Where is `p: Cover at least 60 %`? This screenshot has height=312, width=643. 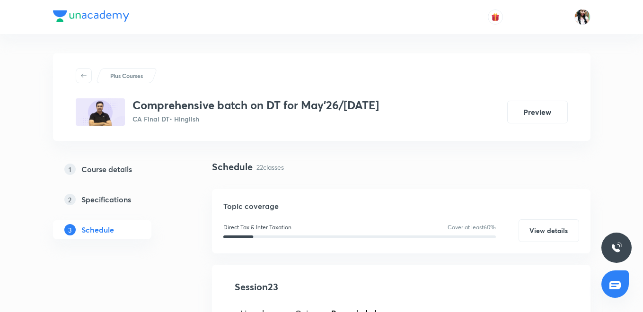 p: Cover at least 60 % is located at coordinates (472, 228).